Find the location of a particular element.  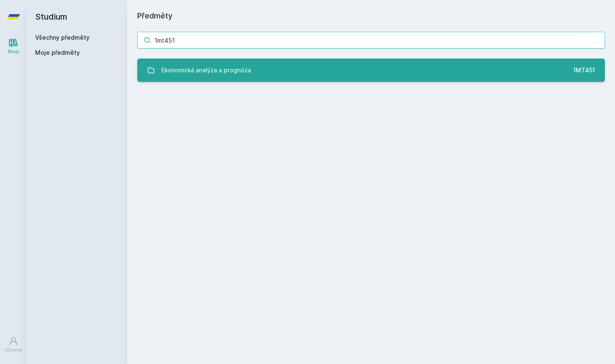

span: Moje předměty is located at coordinates (57, 53).